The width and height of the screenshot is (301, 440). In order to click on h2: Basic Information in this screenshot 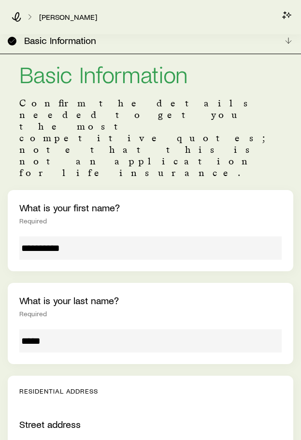, I will do `click(150, 74)`.